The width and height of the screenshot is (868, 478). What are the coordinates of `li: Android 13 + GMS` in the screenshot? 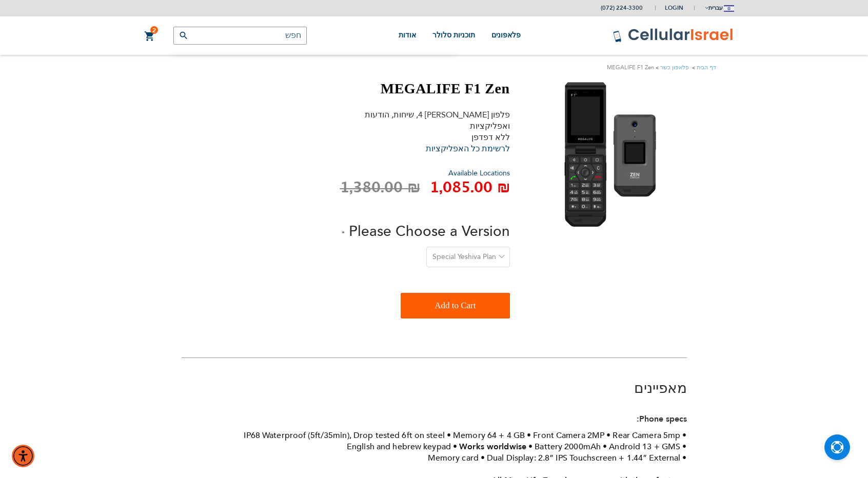 It's located at (647, 447).